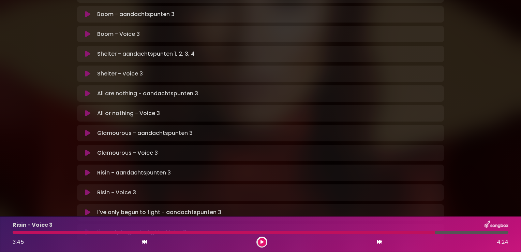 The height and width of the screenshot is (252, 521). What do you see at coordinates (120, 74) in the screenshot?
I see `p: Shelter - Voice 3` at bounding box center [120, 74].